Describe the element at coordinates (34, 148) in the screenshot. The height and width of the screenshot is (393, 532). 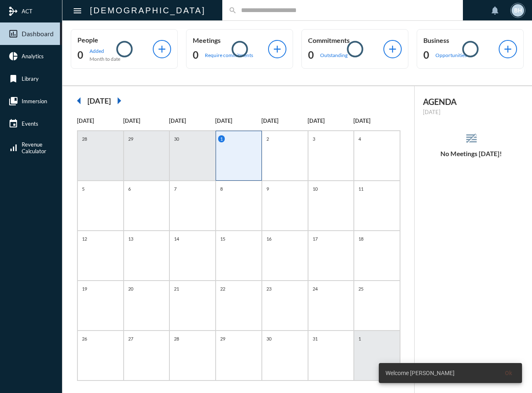
I see `span: Revenue Calculator` at that location.